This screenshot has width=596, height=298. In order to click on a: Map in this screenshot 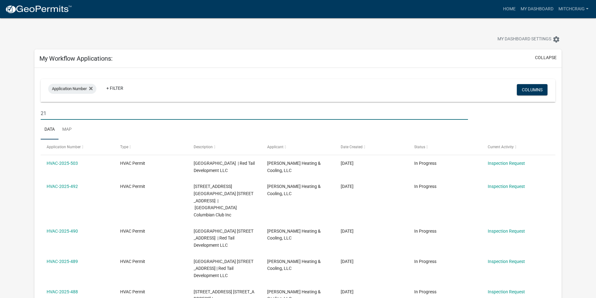, I will do `click(67, 130)`.